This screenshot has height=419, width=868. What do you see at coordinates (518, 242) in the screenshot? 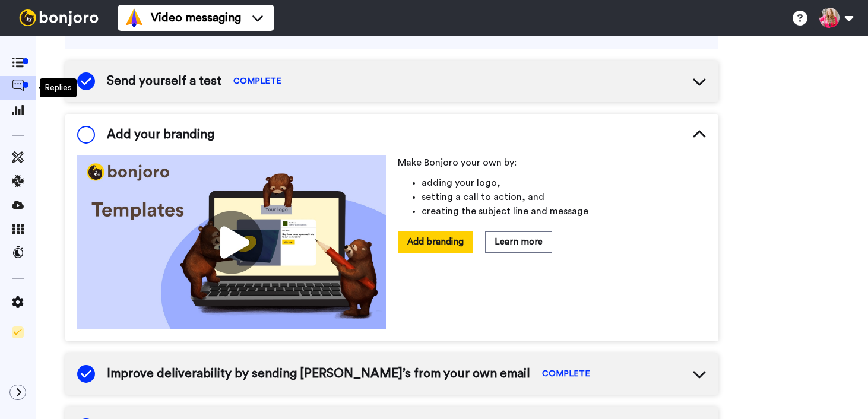
I see `button: Learn more` at bounding box center [518, 242].